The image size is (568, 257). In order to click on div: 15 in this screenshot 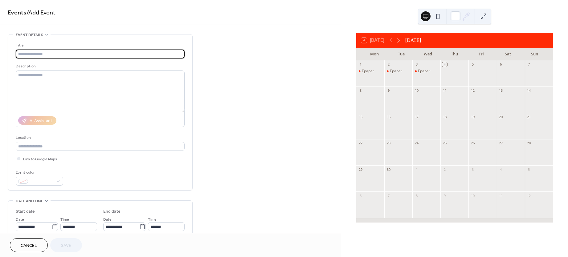, I will do `click(360, 117)`.